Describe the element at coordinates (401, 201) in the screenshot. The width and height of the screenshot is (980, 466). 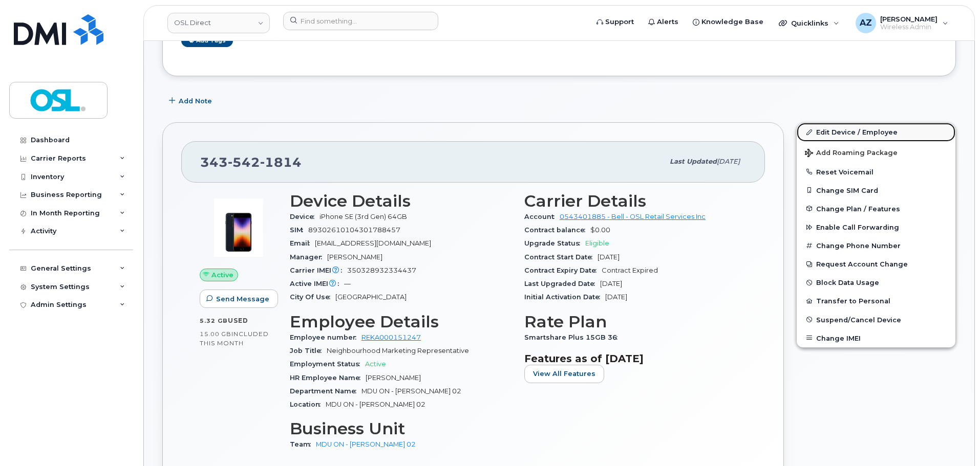
I see `h3: Device Details` at that location.